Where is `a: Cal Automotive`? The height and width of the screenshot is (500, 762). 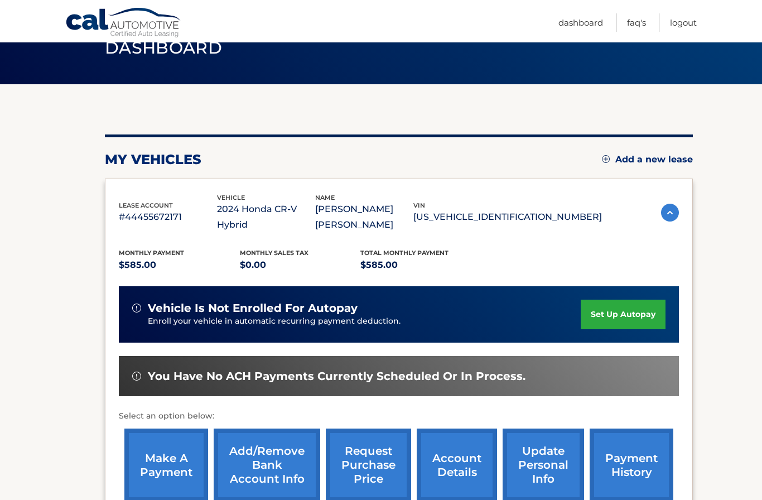 a: Cal Automotive is located at coordinates (124, 23).